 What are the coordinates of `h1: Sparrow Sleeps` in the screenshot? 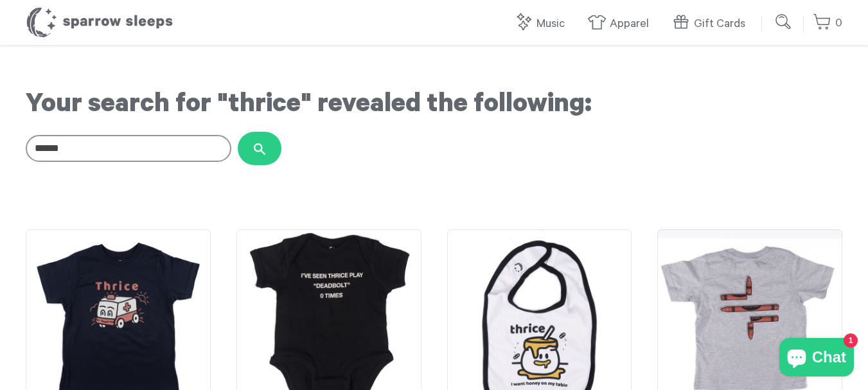 It's located at (99, 23).